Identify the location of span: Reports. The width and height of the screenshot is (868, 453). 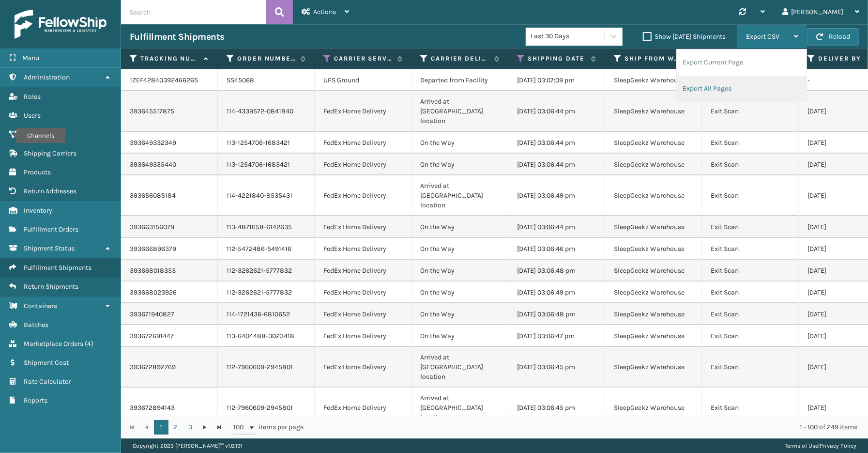
(36, 400).